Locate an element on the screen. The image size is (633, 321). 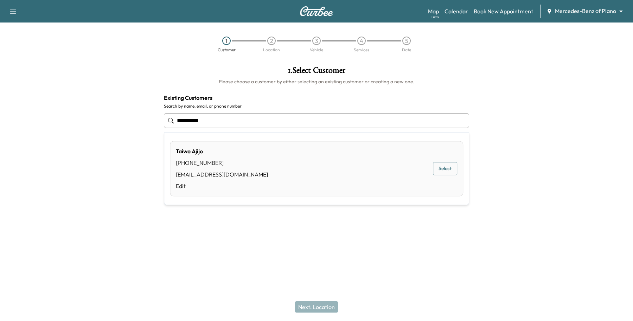
div: Location is located at coordinates (271, 50).